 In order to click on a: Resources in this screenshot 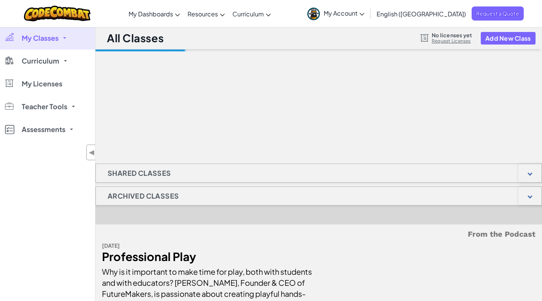, I will do `click(206, 14)`.